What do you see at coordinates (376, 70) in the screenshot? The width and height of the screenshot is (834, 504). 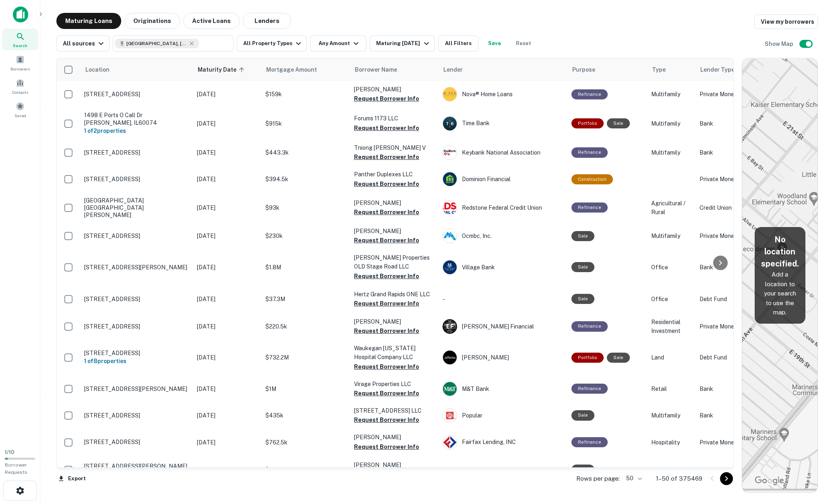 I see `span: Borrower Name` at bounding box center [376, 70].